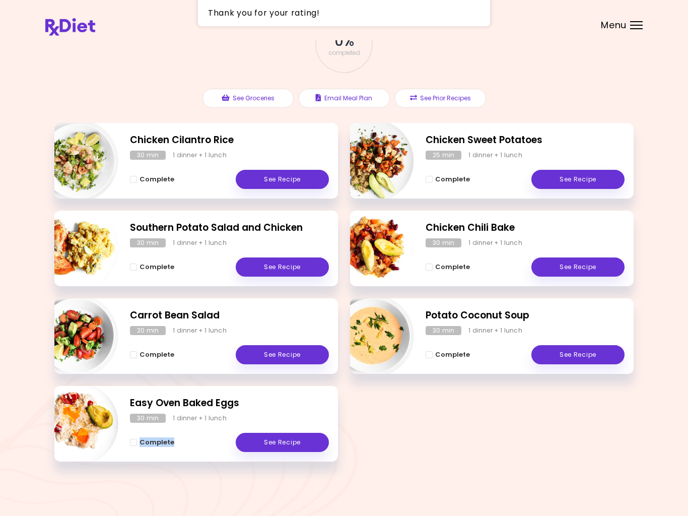 Image resolution: width=688 pixels, height=516 pixels. I want to click on h2: Easy Oven Baked Eggs, so click(229, 403).